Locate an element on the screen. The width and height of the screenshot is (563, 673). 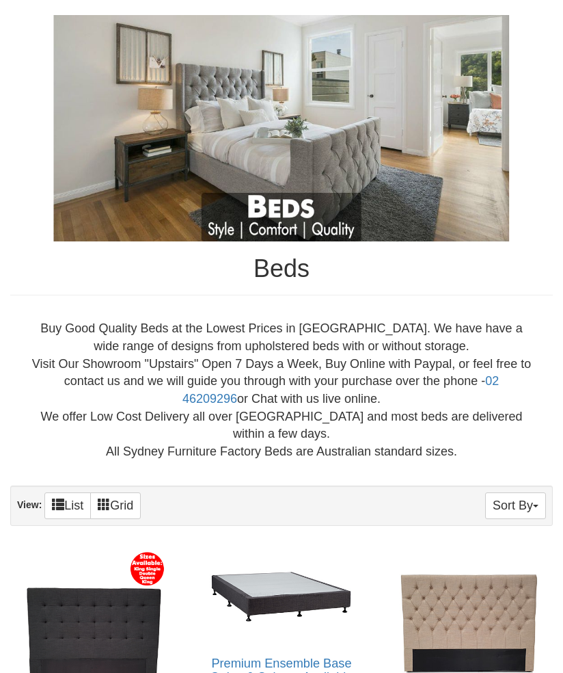
img: Beds is located at coordinates (282, 128).